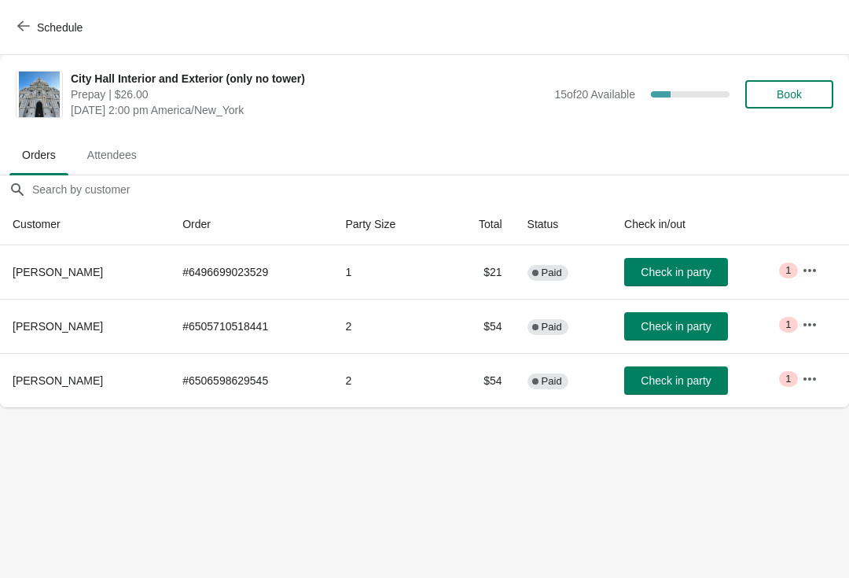  What do you see at coordinates (308, 94) in the screenshot?
I see `span: Prepay | $26.00` at bounding box center [308, 94].